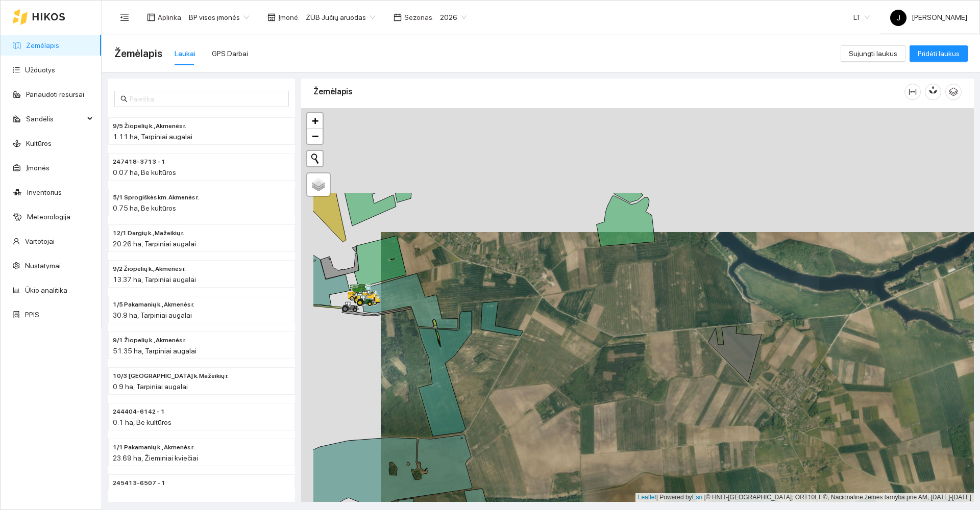  I want to click on span: Sandėlis, so click(55, 119).